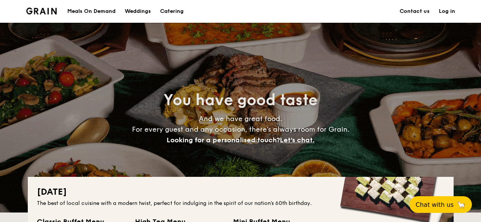 The image size is (481, 222). Describe the element at coordinates (297, 140) in the screenshot. I see `span: Let's chat.` at that location.